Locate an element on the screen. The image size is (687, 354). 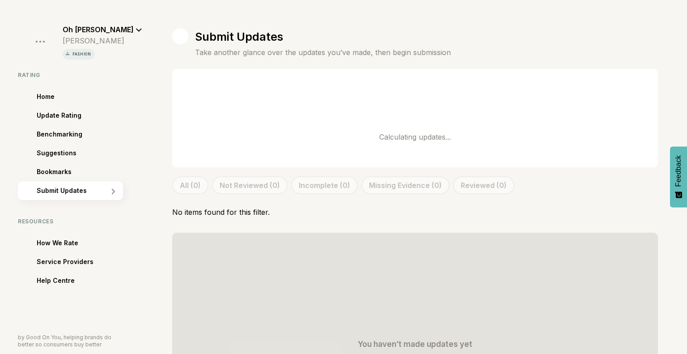
img: Good On You is located at coordinates (60, 322).